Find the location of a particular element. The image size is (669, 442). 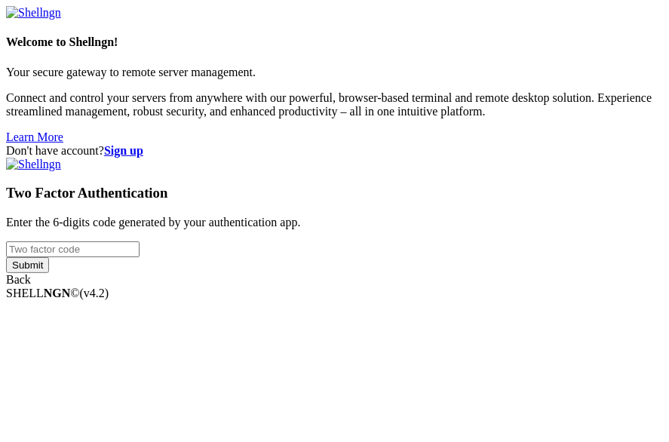

span: 4.2.0 is located at coordinates (94, 292).